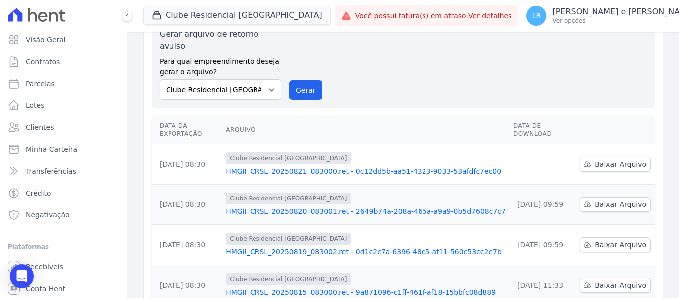  I want to click on span: Você possui fatura(s) em atraso., so click(433, 16).